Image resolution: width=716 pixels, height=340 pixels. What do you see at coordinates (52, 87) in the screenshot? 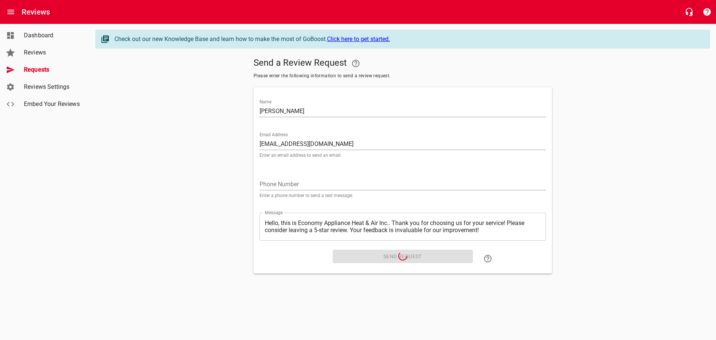
I see `span: Reviews Settings` at bounding box center [52, 87].